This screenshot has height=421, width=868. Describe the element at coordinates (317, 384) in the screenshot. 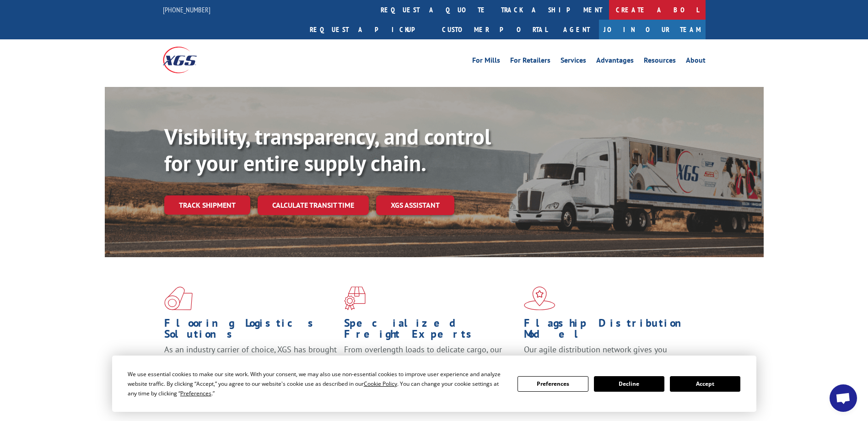

I see `div: We use essential cookies to make our site work. With your consent, we may also use non-essential ...` at that location.